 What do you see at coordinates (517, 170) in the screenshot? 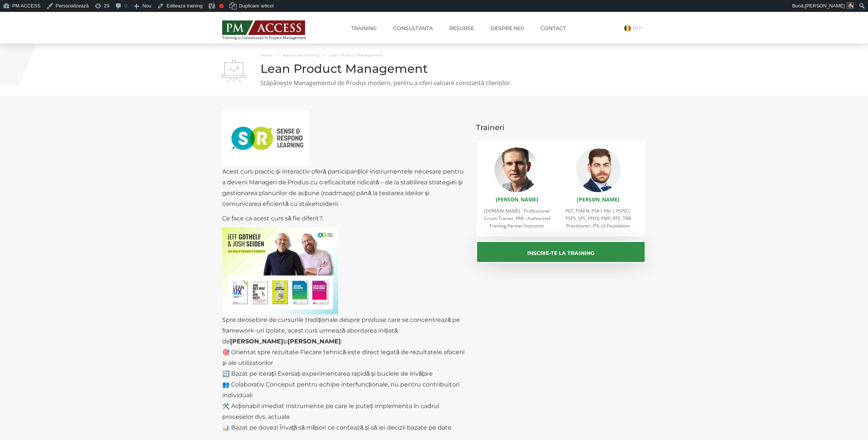
I see `img: Mihai Olaru` at bounding box center [517, 170].